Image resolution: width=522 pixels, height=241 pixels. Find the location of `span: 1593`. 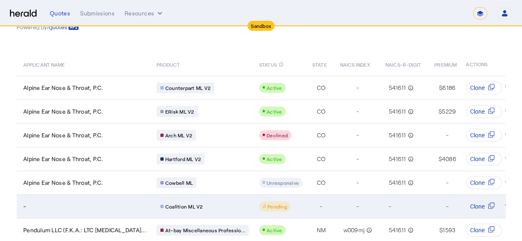

span: 1593 is located at coordinates (449, 230).